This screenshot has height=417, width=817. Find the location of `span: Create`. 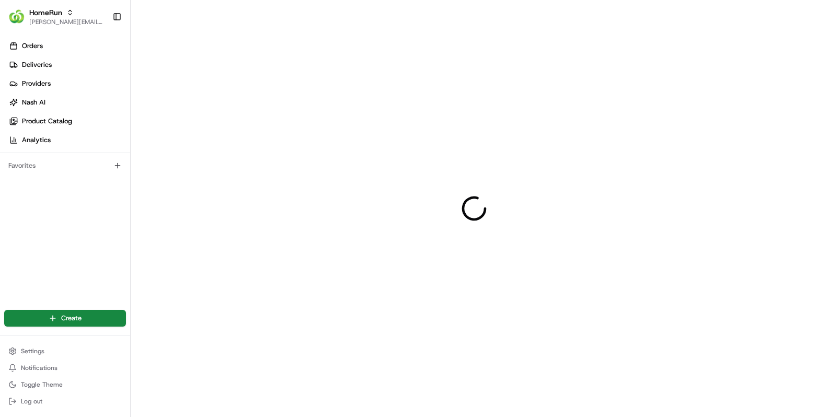

span: Create is located at coordinates (71, 318).